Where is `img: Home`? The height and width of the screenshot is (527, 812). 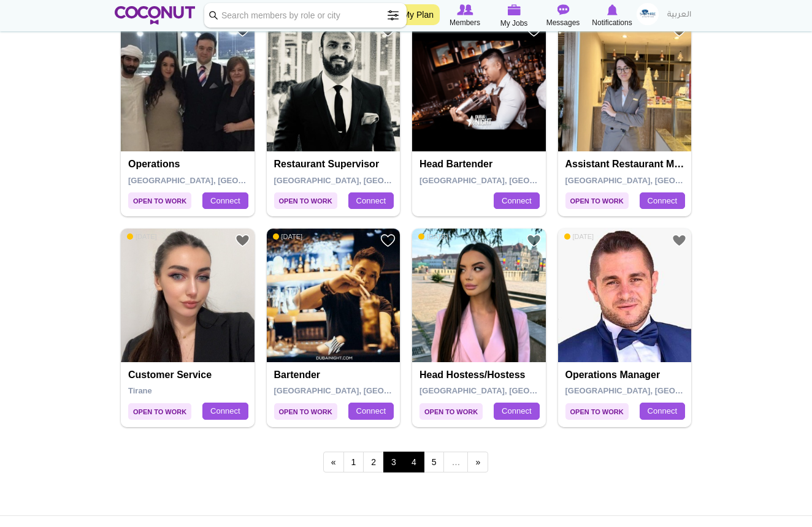
img: Home is located at coordinates (155, 15).